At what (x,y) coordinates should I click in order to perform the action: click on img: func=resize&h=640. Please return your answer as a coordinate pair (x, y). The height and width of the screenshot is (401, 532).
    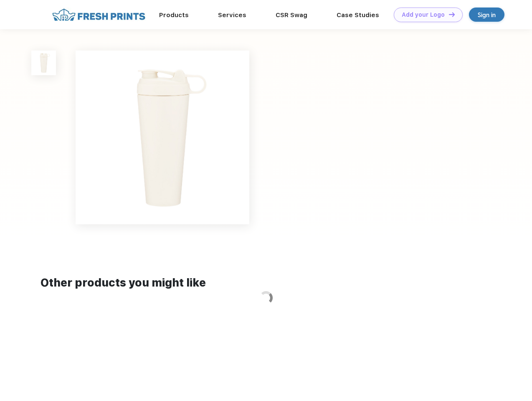
    Looking at the image, I should click on (163, 137).